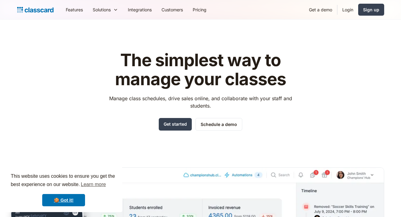  Describe the element at coordinates (200, 102) in the screenshot. I see `p: Manage class schedules, drive sales online, and collaborate with your staff and students.` at that location.